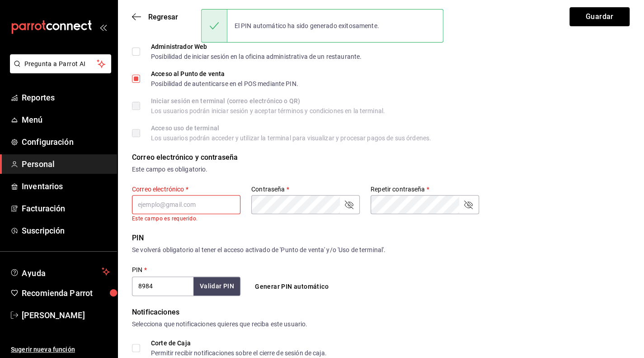 The image size is (644, 358). I want to click on button: Guardar, so click(599, 17).